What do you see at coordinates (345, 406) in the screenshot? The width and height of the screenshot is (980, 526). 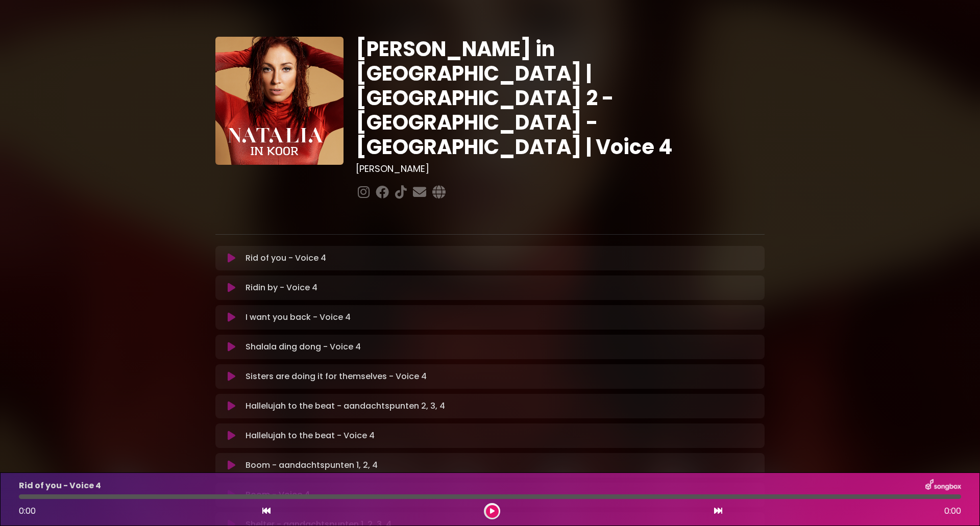 I see `p: Hallelujah to the beat - aandachtspunten 2, 3, 4` at bounding box center [345, 406].